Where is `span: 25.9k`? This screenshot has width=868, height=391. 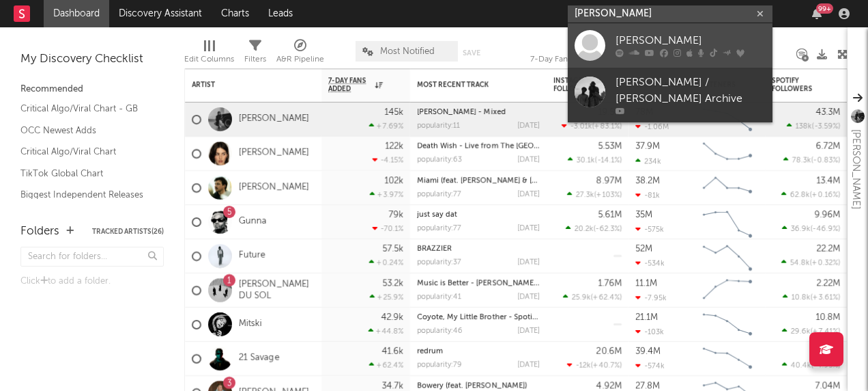 span: 25.9k is located at coordinates (581, 297).